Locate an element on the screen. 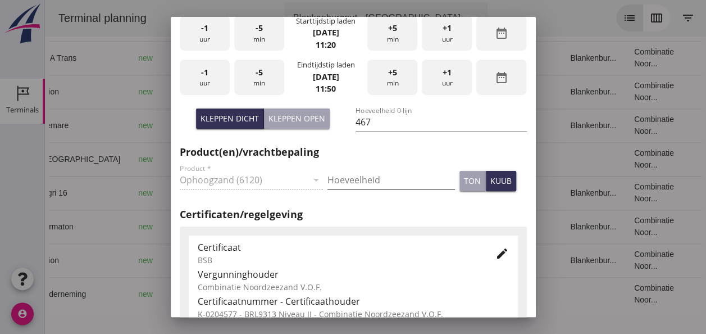  h2: Product(en)/vrachtbepaling is located at coordinates (353, 152).